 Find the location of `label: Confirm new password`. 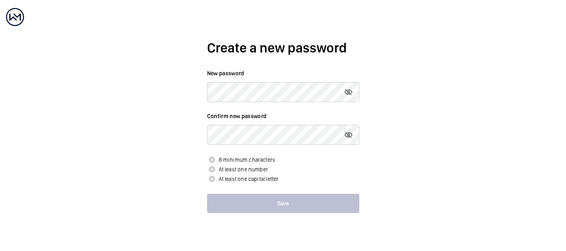

label: Confirm new password is located at coordinates (283, 116).